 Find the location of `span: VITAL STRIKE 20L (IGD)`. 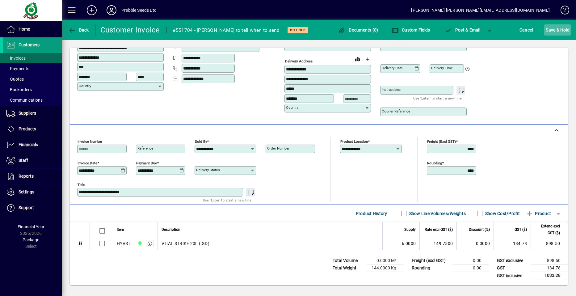

span: VITAL STRIKE 20L (IGD) is located at coordinates (185, 244).